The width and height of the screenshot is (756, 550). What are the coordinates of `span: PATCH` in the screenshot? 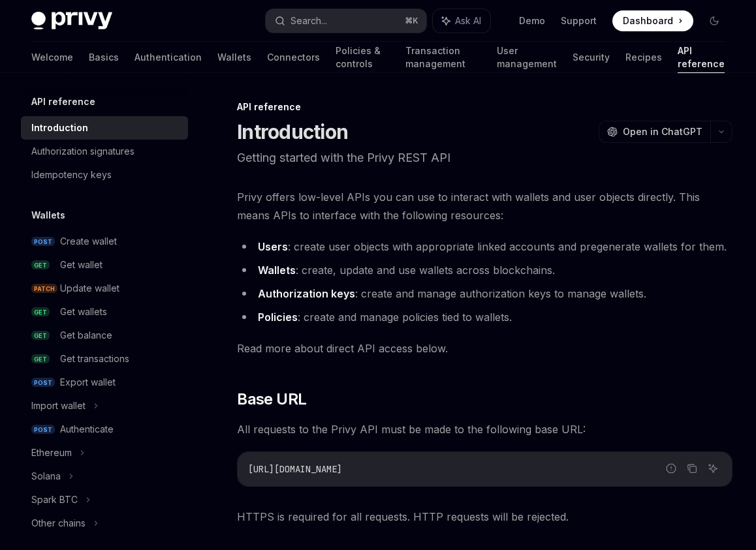 It's located at (45, 289).